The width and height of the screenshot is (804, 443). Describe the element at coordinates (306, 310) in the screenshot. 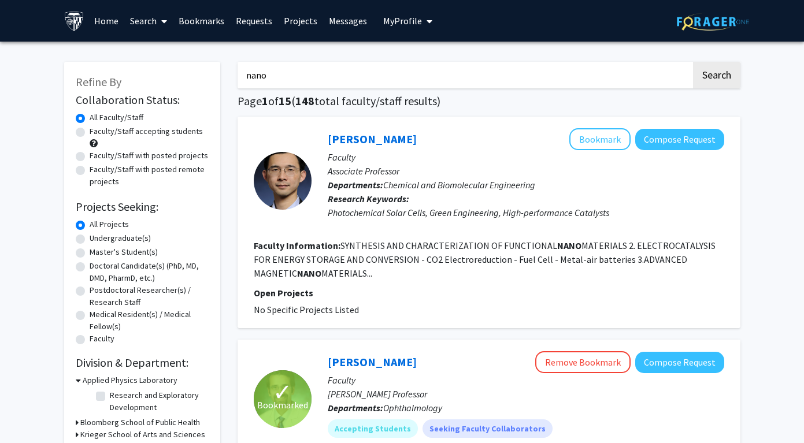

I see `span: No Specific Projects Listed` at that location.